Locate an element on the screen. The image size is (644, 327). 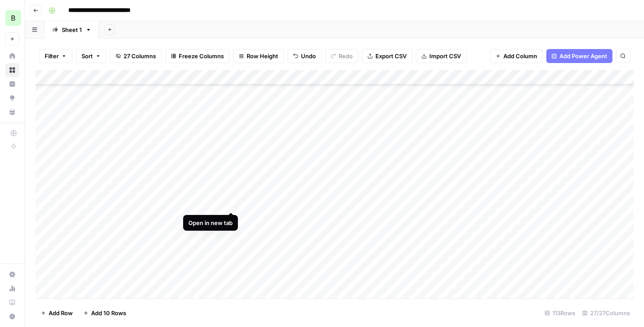
button: Workspace: Blindspot is located at coordinates (12, 18).